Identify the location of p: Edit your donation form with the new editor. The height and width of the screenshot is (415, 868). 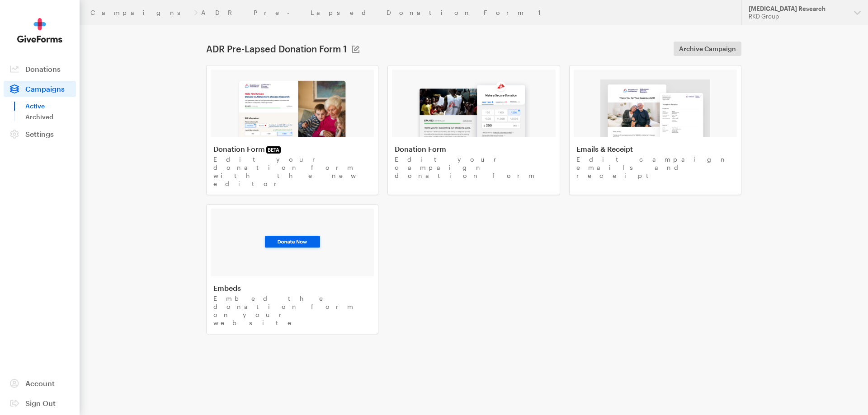
(292, 171).